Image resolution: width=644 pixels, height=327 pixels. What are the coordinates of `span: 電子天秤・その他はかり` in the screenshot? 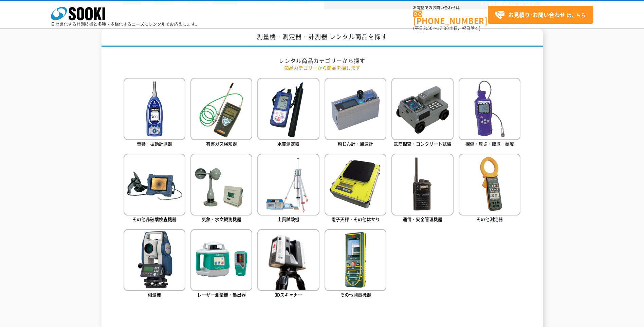 It's located at (355, 219).